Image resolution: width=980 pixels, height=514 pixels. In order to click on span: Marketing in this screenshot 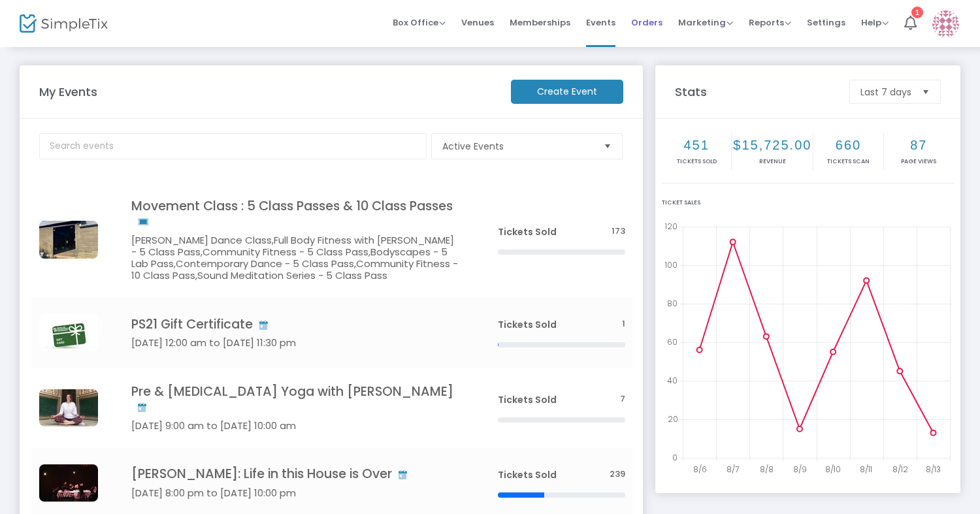, I will do `click(705, 23)`.